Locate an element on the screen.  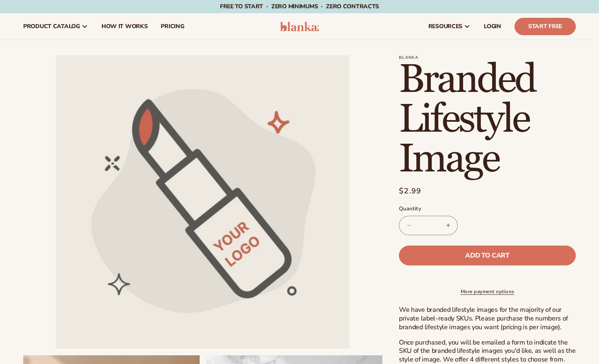
label: Quantity is located at coordinates (487, 209).